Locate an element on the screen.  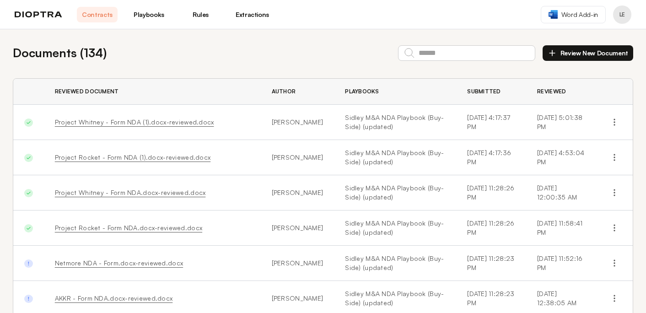
a: Playbooks is located at coordinates (149, 15).